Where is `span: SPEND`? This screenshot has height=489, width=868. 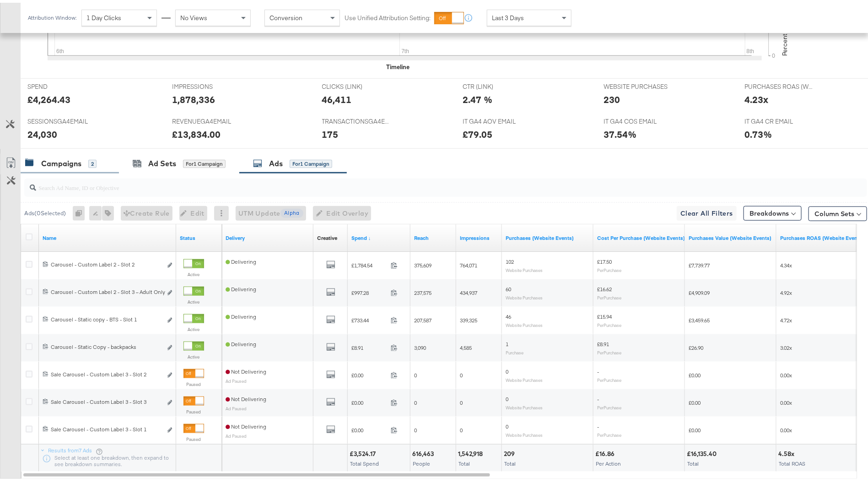
span: SPEND is located at coordinates (62, 83).